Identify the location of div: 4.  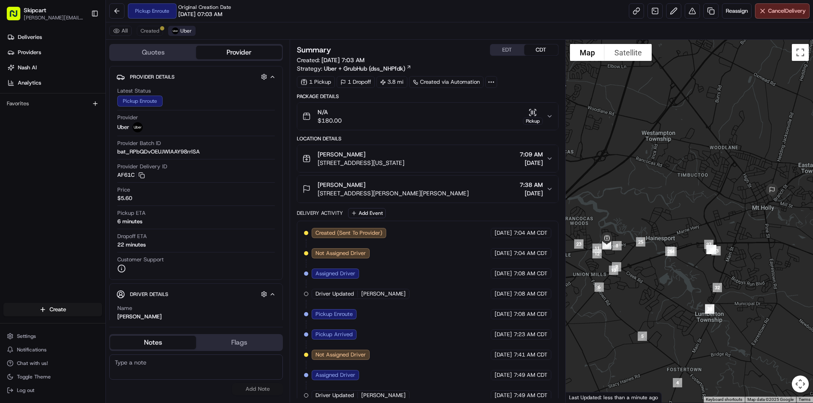
(677, 383).